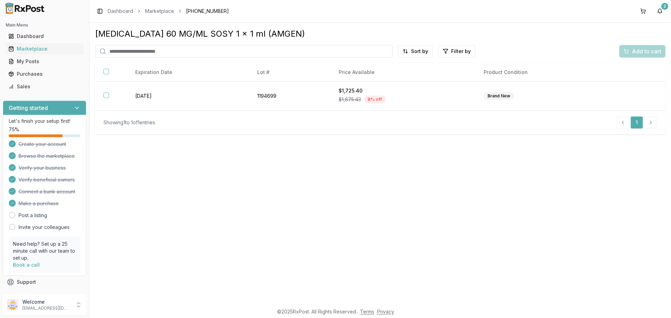 The height and width of the screenshot is (318, 671). What do you see at coordinates (129, 123) in the screenshot?
I see `div: Showing 1 to 1 of 1 entries` at bounding box center [129, 123].